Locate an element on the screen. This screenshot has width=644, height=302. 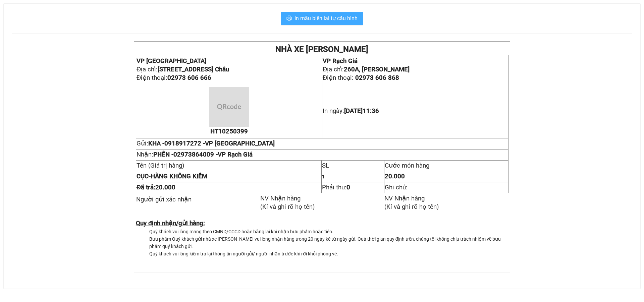
span: HT10250399 is located at coordinates (229, 131).